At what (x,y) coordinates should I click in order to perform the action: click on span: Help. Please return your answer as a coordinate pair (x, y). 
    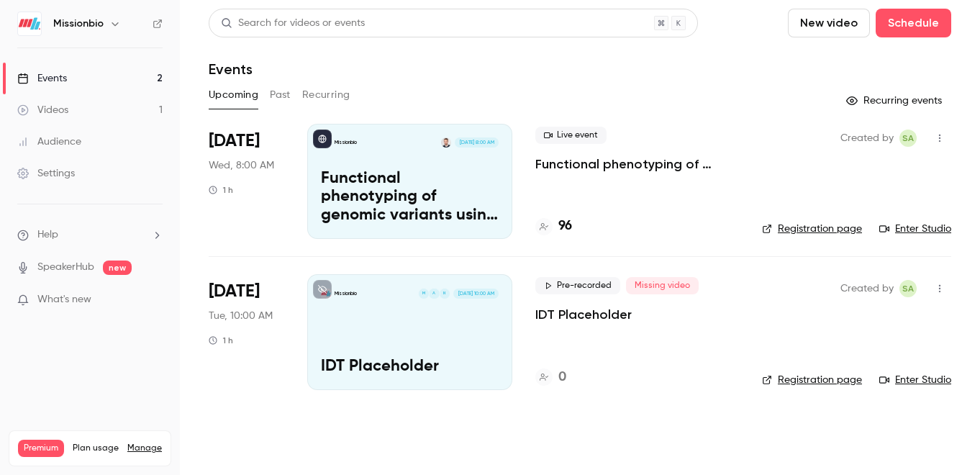
    Looking at the image, I should click on (47, 234).